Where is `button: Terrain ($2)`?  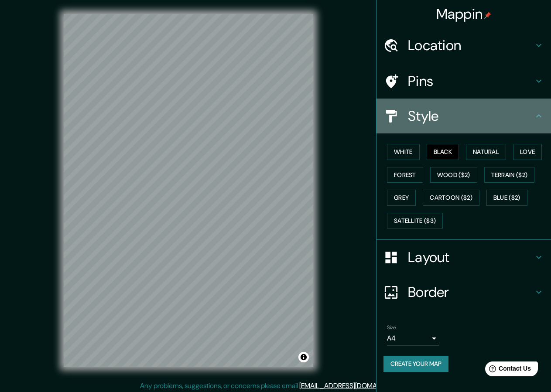 button: Terrain ($2) is located at coordinates (510, 175).